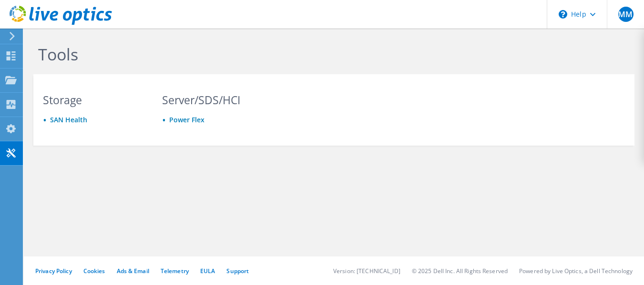 The width and height of the screenshot is (644, 285). I want to click on a: EULA, so click(207, 271).